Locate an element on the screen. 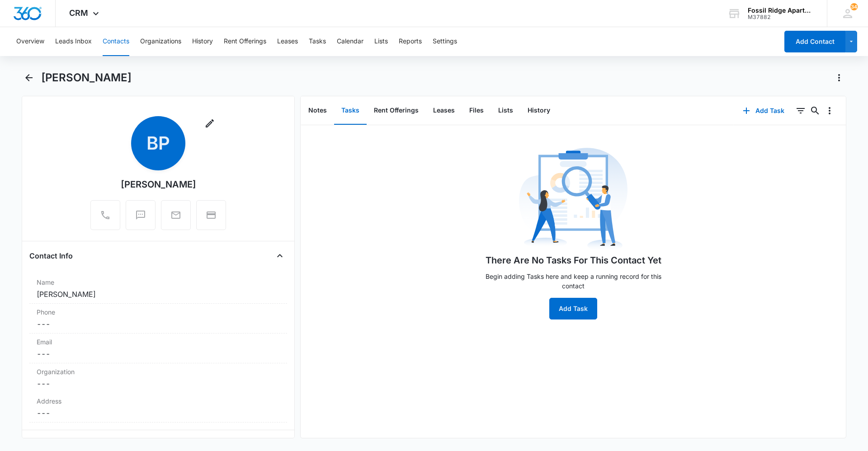 The height and width of the screenshot is (451, 868). div: account id is located at coordinates (781, 17).